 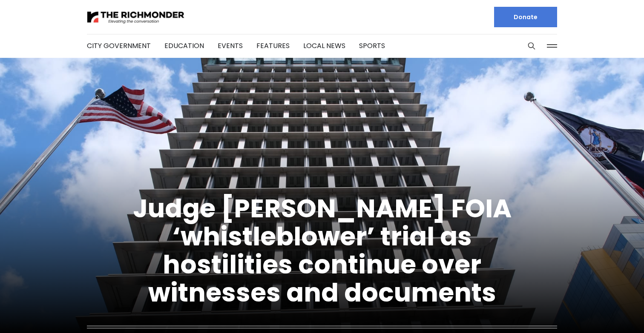 What do you see at coordinates (525, 17) in the screenshot?
I see `a: Donate` at bounding box center [525, 17].